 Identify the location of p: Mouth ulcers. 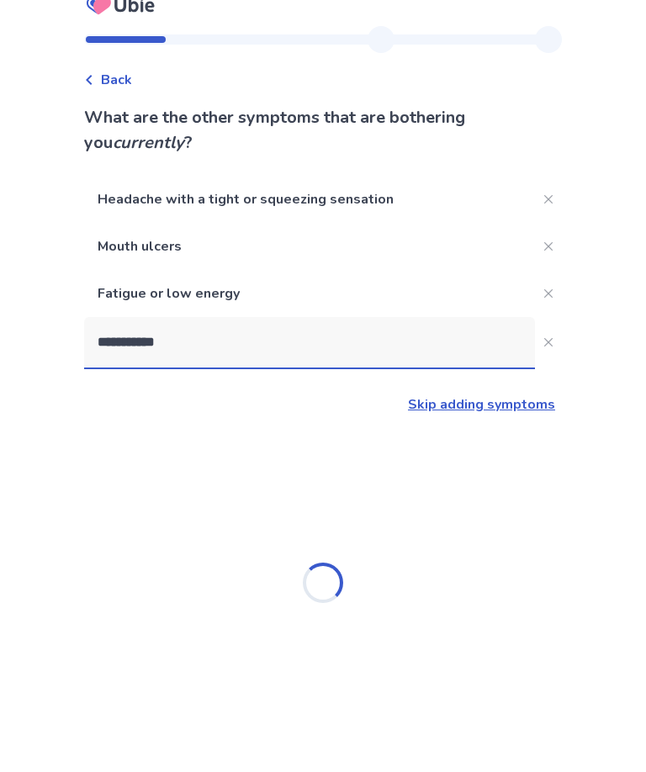
(310, 247).